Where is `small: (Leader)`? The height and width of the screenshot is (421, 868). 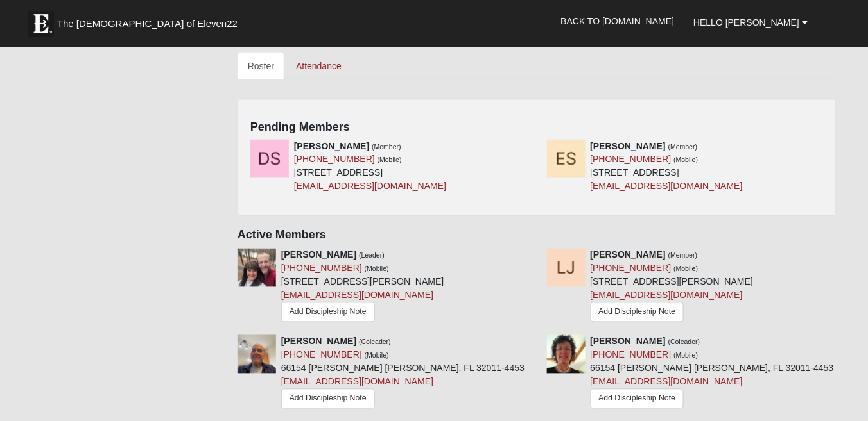
small: (Leader) is located at coordinates (371, 256).